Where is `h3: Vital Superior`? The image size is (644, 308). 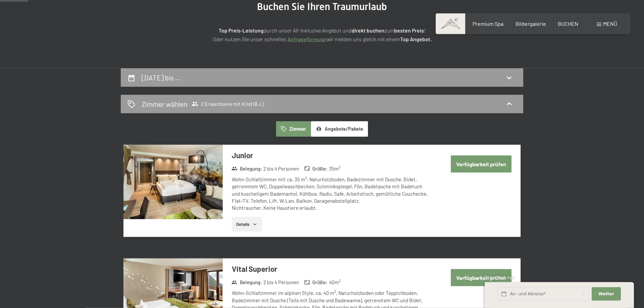 h3: Vital Superior is located at coordinates (331, 269).